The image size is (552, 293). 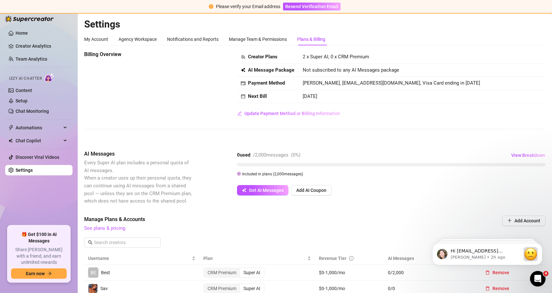 I want to click on span: plus, so click(x=509, y=220).